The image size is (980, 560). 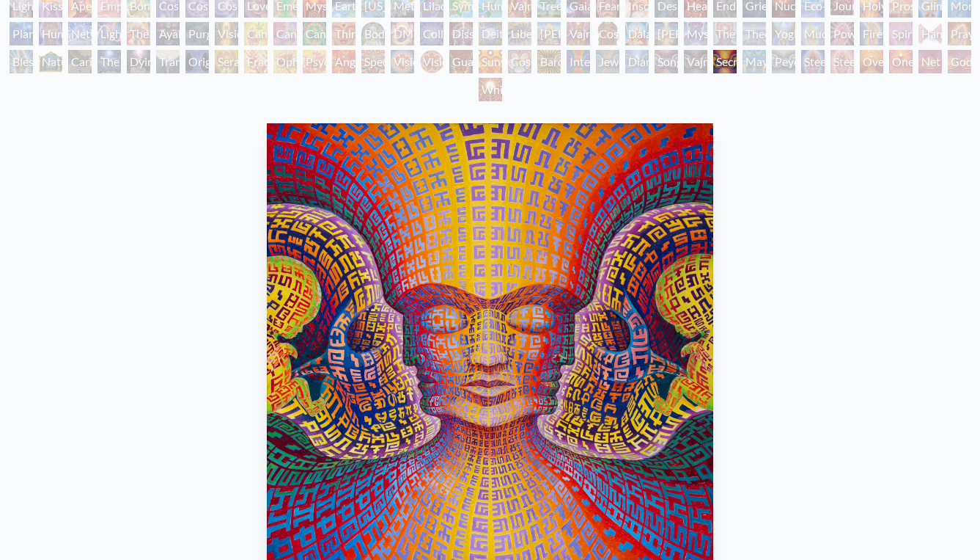 What do you see at coordinates (930, 62) in the screenshot?
I see `div: Net of Being` at bounding box center [930, 62].